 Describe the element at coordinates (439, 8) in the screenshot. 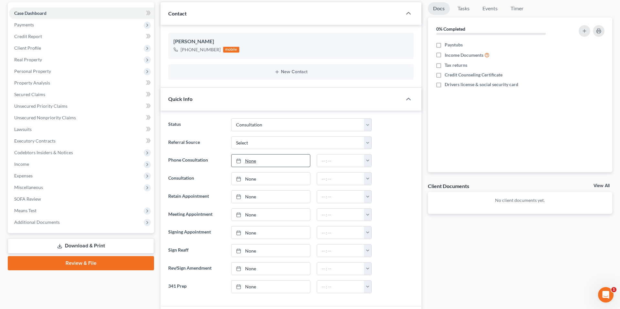

I see `a: Docs` at that location.